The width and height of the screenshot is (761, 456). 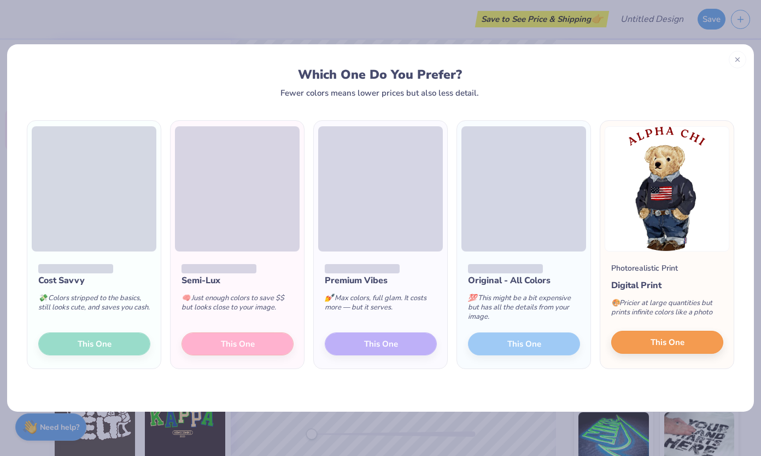 What do you see at coordinates (94, 280) in the screenshot?
I see `div: Cost Savvy` at bounding box center [94, 280].